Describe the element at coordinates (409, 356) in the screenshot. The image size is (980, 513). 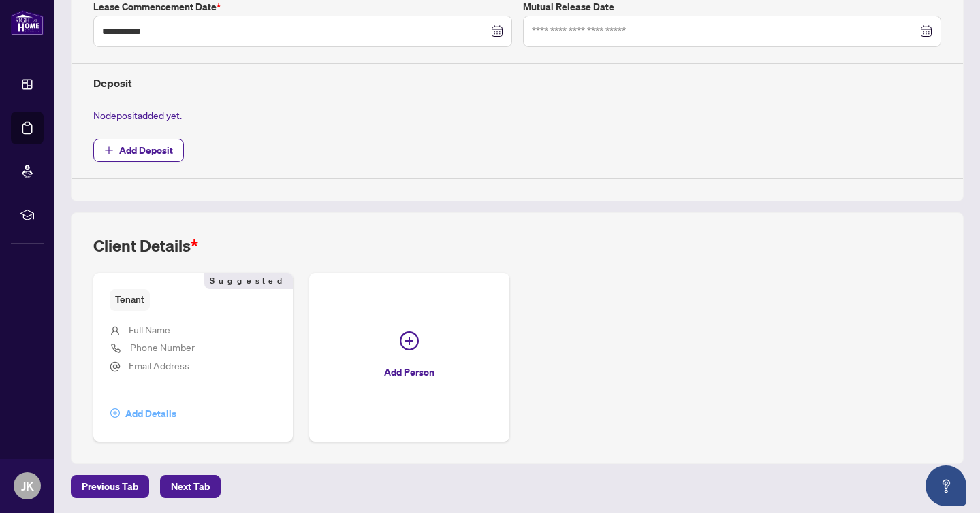
I see `button: Add Person` at that location.